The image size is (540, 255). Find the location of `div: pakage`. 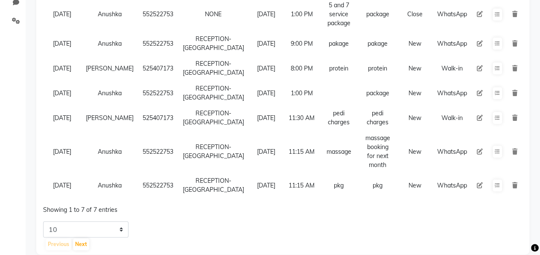

div: pakage is located at coordinates (377, 44).